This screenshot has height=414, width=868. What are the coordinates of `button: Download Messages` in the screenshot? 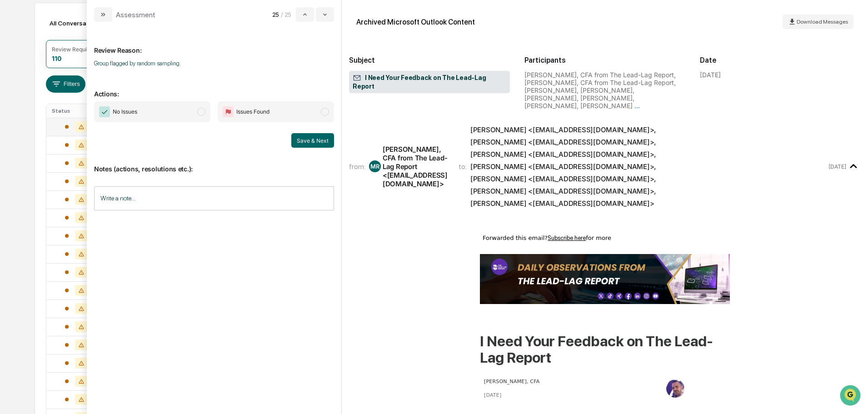 It's located at (818, 22).